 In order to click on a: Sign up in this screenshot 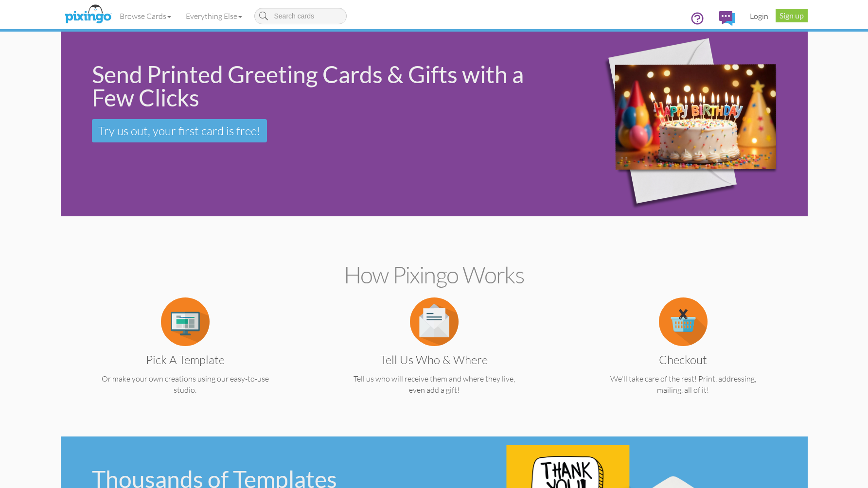, I will do `click(792, 15)`.